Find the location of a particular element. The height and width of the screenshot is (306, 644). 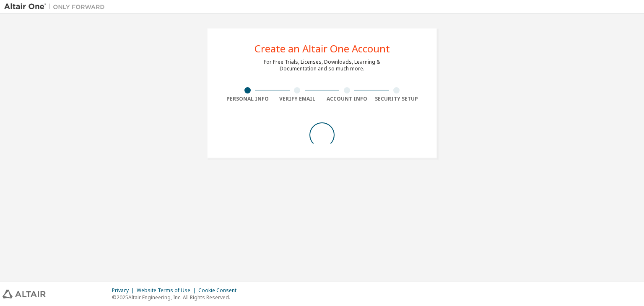

div: Create an Altair One Account is located at coordinates (322, 49).